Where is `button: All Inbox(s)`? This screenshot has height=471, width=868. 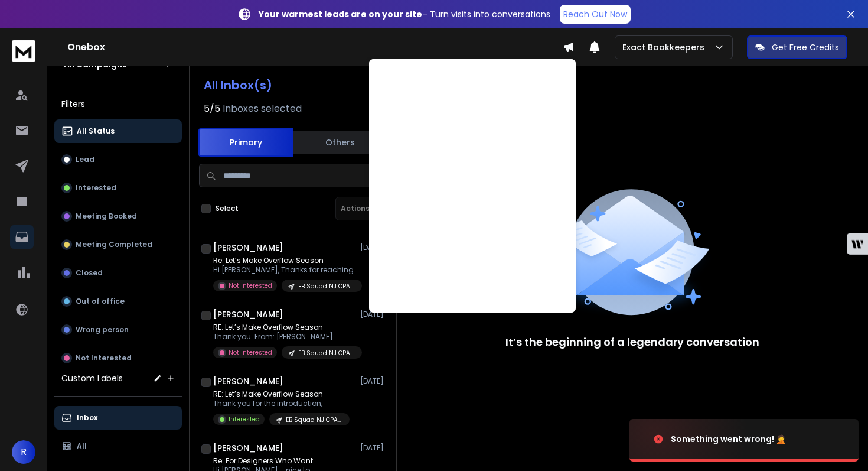
button: All Inbox(s) is located at coordinates (292, 85).